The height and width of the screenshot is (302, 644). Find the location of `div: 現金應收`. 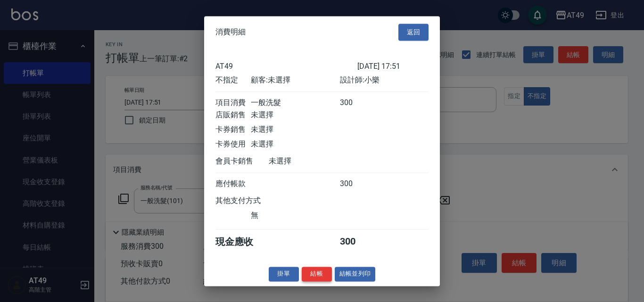

div: 現金應收 is located at coordinates (242, 242).